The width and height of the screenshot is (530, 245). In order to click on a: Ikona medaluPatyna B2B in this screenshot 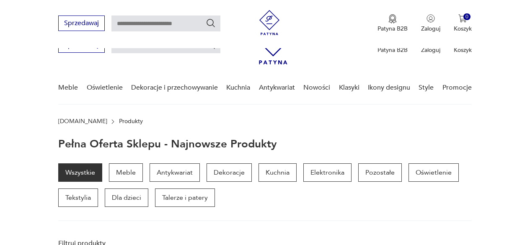, I will do `click(393, 23)`.